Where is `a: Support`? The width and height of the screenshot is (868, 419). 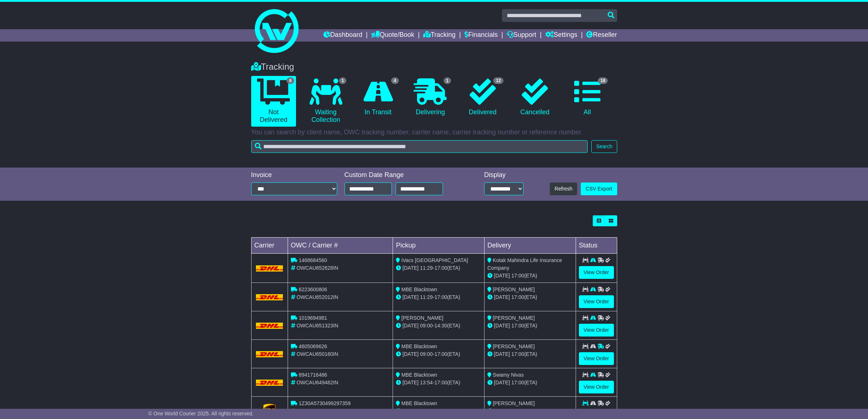
a: Support is located at coordinates (522, 36).